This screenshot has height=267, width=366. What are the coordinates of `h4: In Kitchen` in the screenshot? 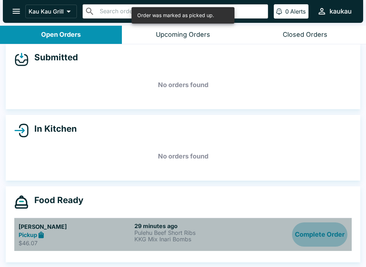 It's located at (53, 129).